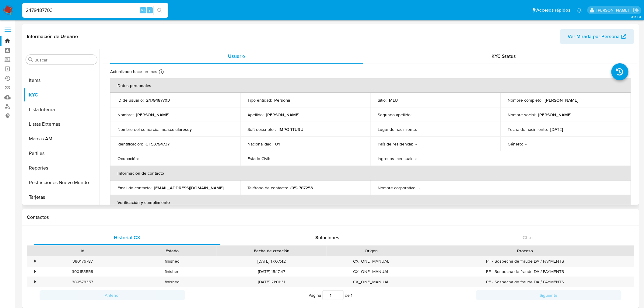  I want to click on div: Proceso, so click(525, 251).